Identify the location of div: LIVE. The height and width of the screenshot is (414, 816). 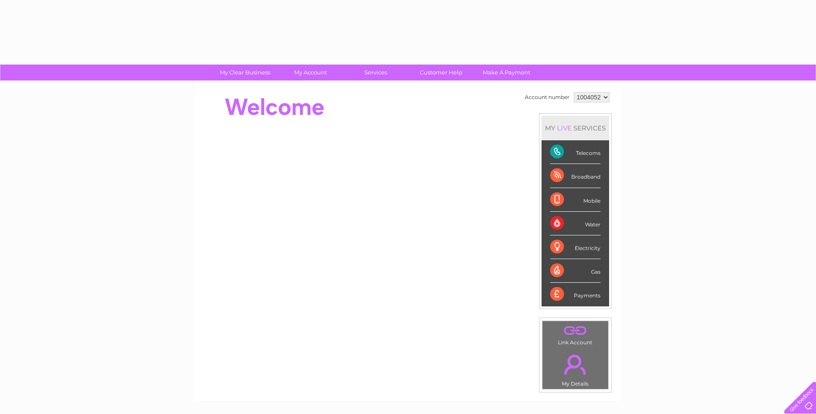
(564, 128).